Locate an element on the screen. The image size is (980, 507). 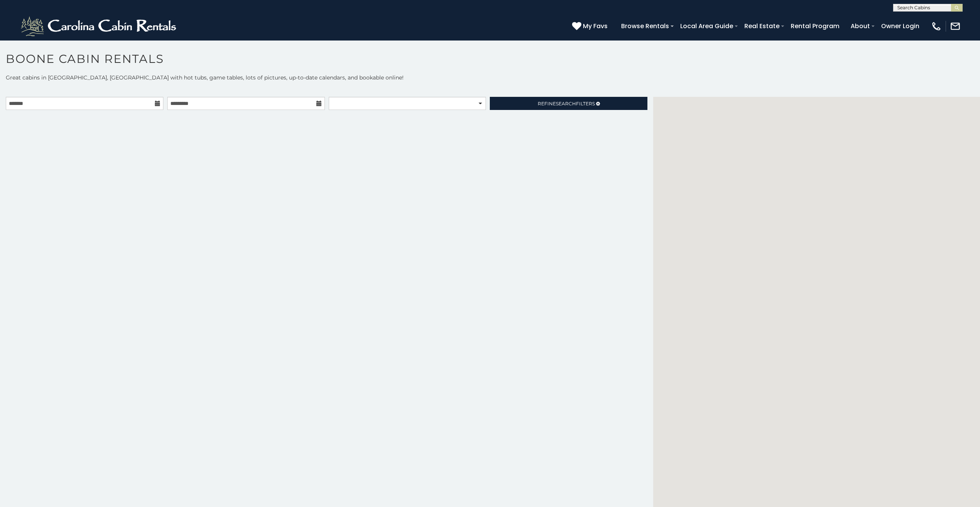
a: Real Estate is located at coordinates (762, 25).